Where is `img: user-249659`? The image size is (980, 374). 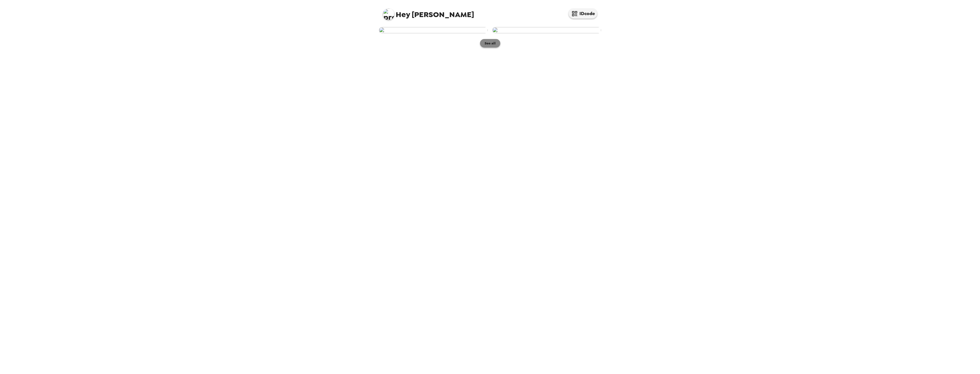 img: user-249659 is located at coordinates (433, 30).